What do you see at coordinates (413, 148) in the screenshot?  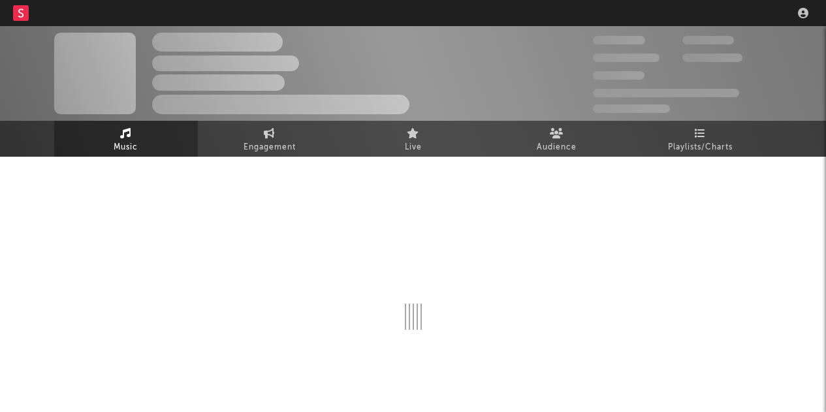 I see `span: Live` at bounding box center [413, 148].